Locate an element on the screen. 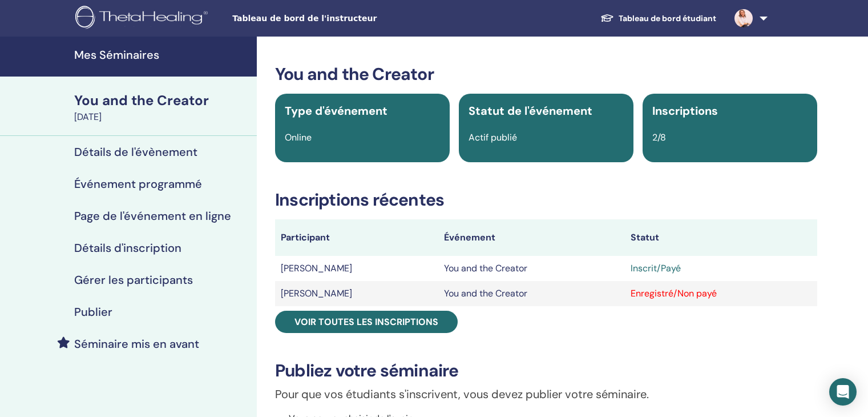 This screenshot has height=417, width=868. h3: Inscriptions récentes is located at coordinates (546, 200).